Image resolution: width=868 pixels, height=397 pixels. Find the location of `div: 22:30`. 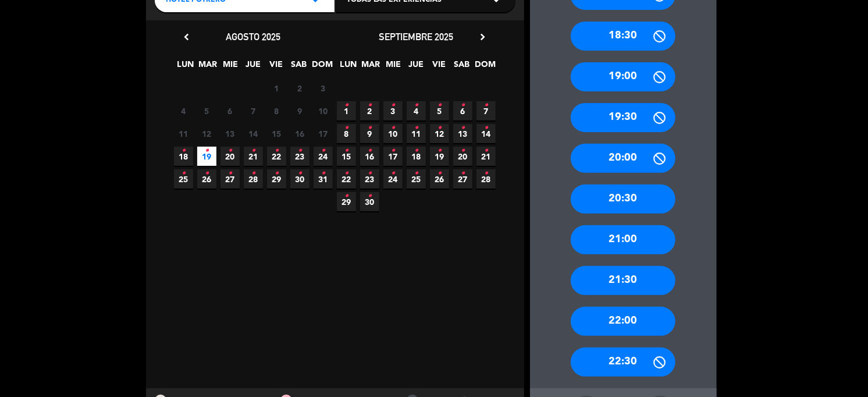

div: 22:30 is located at coordinates (623, 362).